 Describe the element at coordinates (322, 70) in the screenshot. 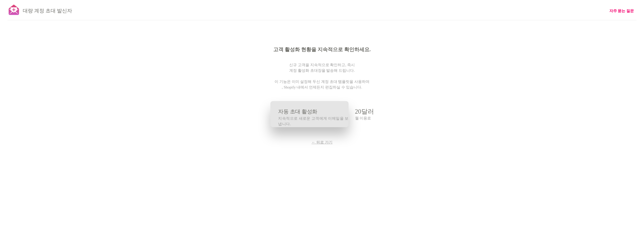

I see `font: 계정 활성화 초대장을 발송해 드립니다.` at that location.